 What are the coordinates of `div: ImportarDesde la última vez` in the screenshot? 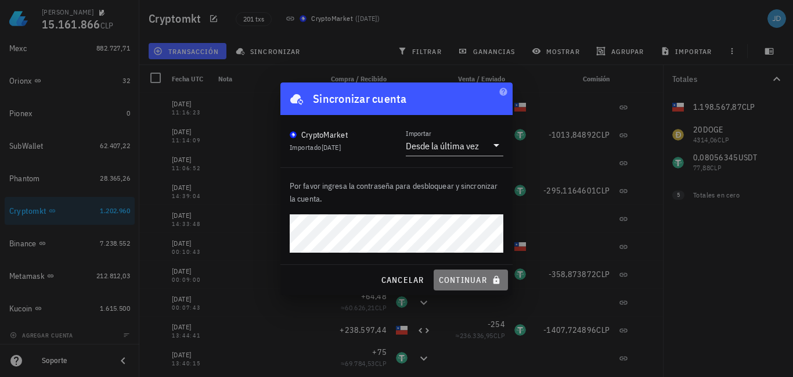 It's located at (455, 146).